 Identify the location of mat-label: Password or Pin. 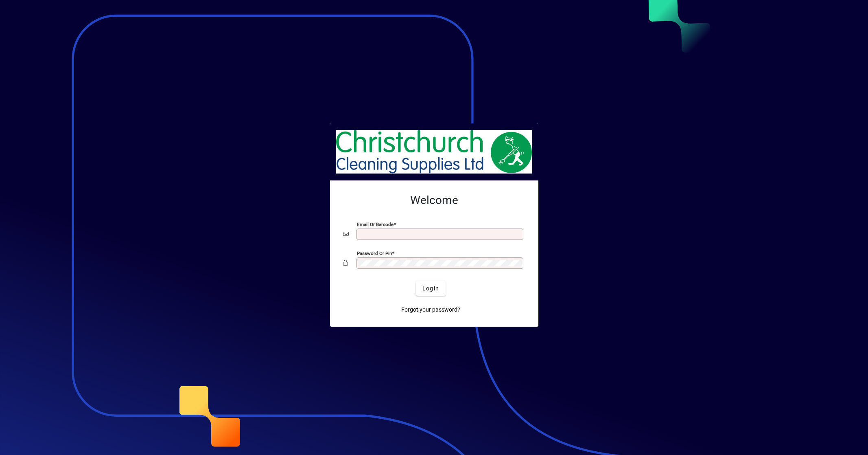
(374, 254).